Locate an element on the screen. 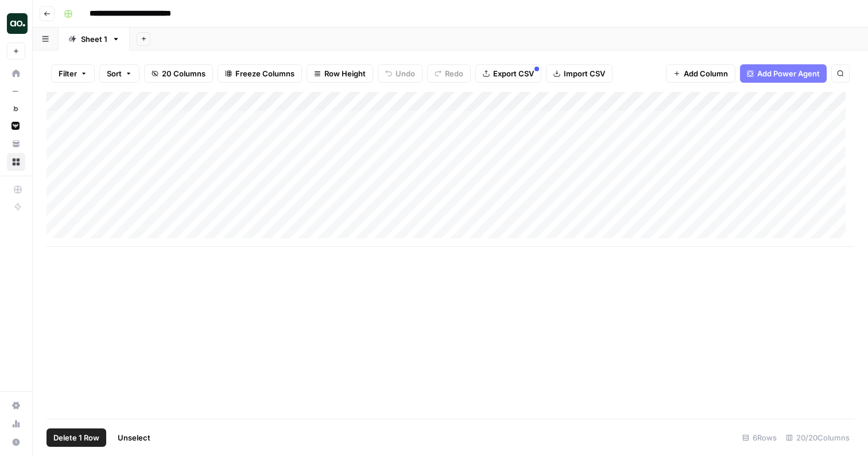 The image size is (868, 456). img: b2umk04t2odii1k9kk93zamw5cx7 is located at coordinates (15, 92).